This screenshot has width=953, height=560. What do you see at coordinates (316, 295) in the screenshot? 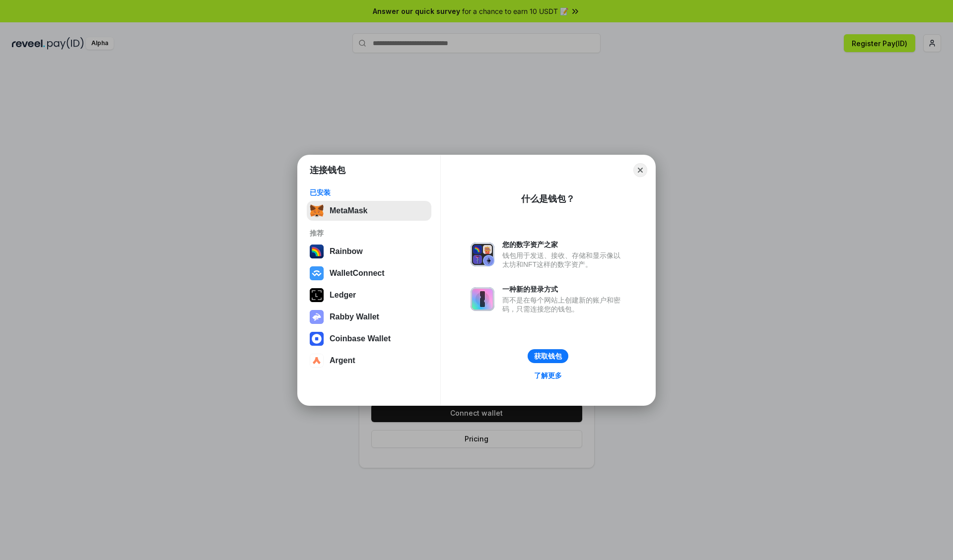
I see `img: svg+xml,%3Csvg%20xmlns%3D%22http%3A%2F%2Fwww.w3.org%2F2000%2Fsvg%22%20width%3D%2228%22%20height%3...` at bounding box center [316, 295].